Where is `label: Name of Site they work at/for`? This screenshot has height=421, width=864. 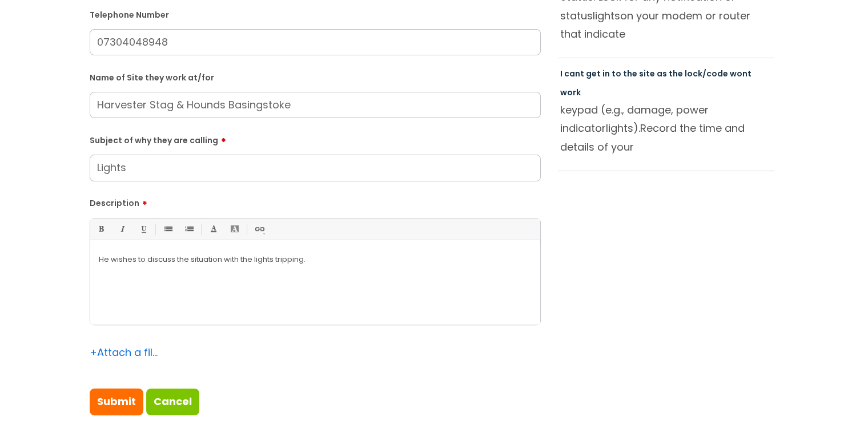
label: Name of Site they work at/for is located at coordinates (315, 77).